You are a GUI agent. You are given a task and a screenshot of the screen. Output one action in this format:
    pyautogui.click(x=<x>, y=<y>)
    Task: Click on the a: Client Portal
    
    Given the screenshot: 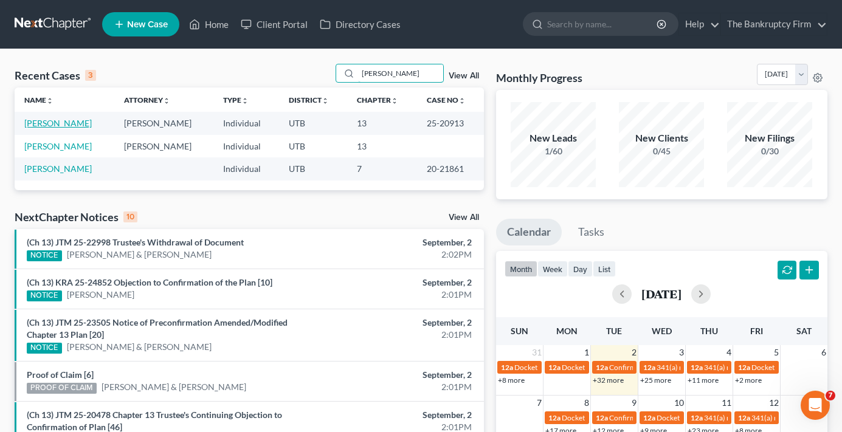 What is the action you would take?
    pyautogui.click(x=274, y=24)
    